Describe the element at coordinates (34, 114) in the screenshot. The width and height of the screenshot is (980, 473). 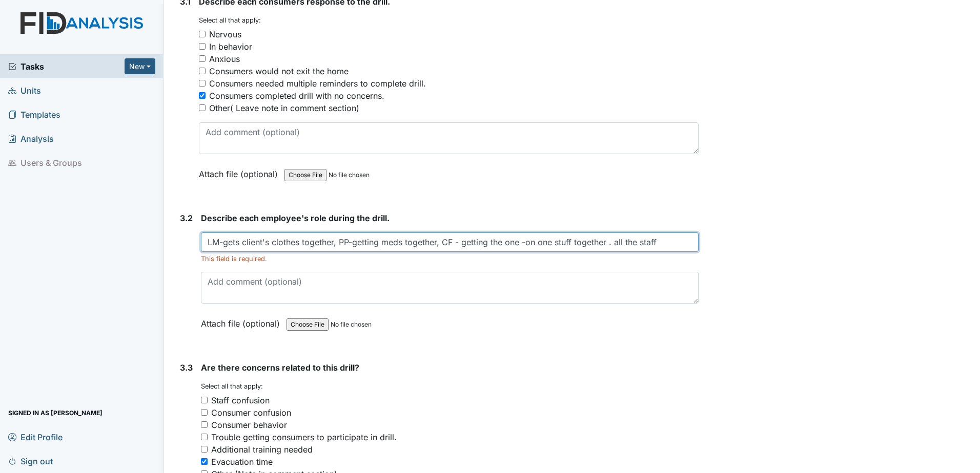
I see `span: Templates` at that location.